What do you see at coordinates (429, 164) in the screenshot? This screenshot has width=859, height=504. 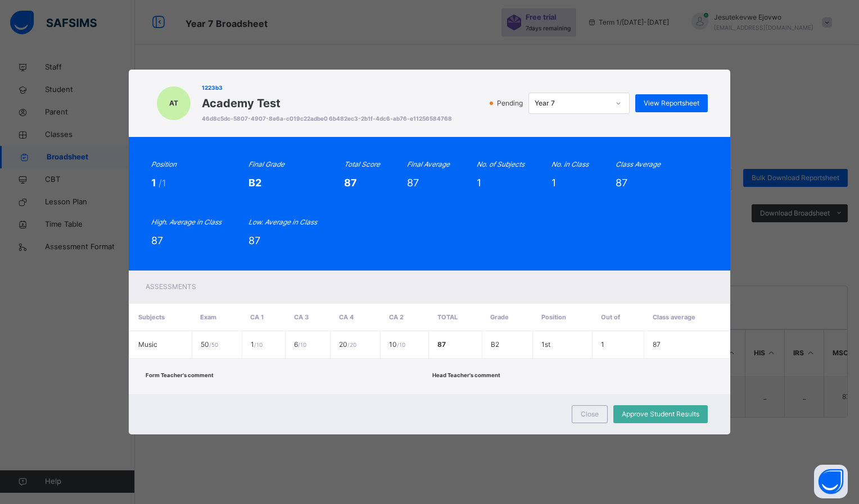 I see `i: Final Average` at bounding box center [429, 164].